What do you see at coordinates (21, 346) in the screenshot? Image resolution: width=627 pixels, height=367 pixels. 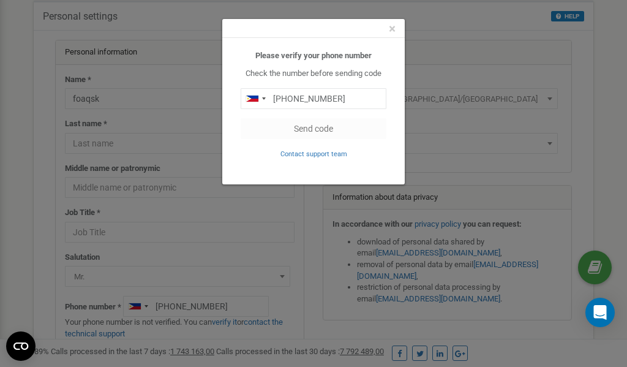 I see `button: Open CMP widget` at bounding box center [21, 346].